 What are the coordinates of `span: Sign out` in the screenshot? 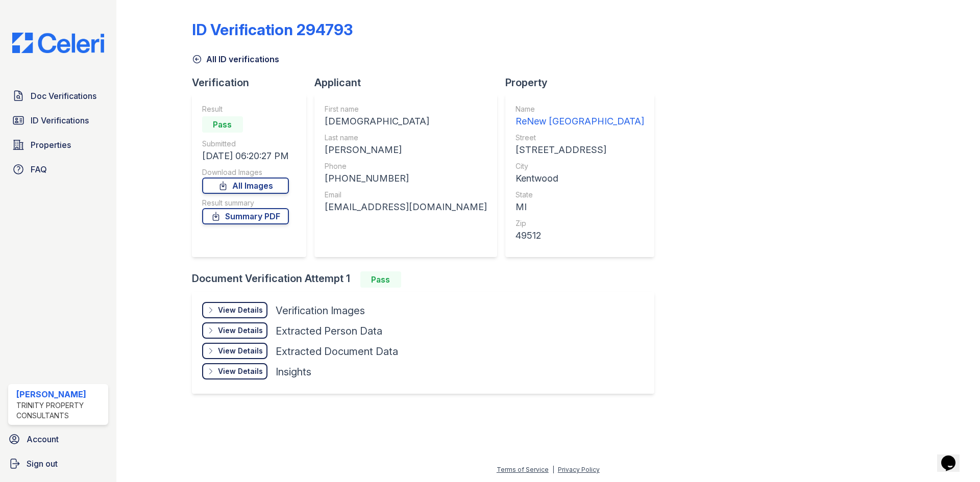 It's located at (42, 464).